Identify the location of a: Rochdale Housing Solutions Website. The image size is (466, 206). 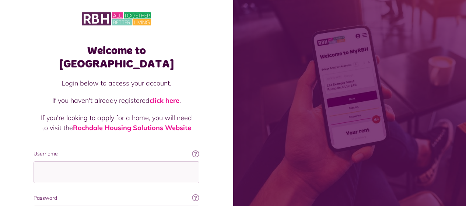
(132, 127).